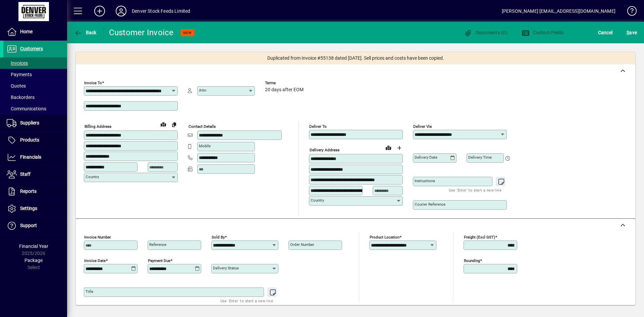  Describe the element at coordinates (27, 108) in the screenshot. I see `span: Communications` at that location.